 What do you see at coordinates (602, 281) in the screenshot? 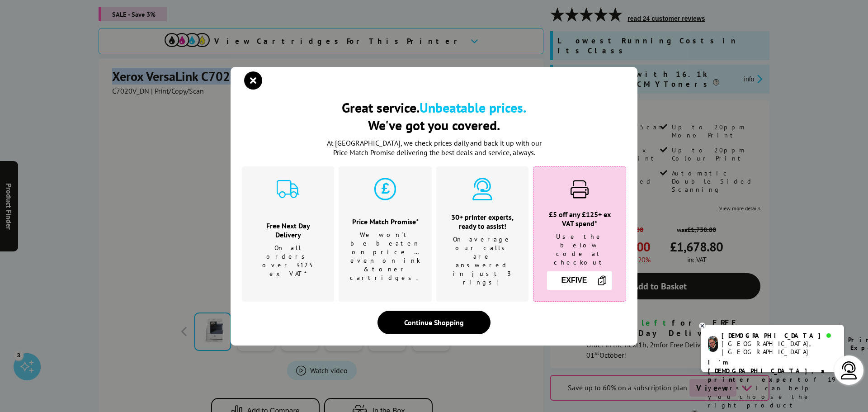
I see `img: Copy Icon` at bounding box center [602, 281].